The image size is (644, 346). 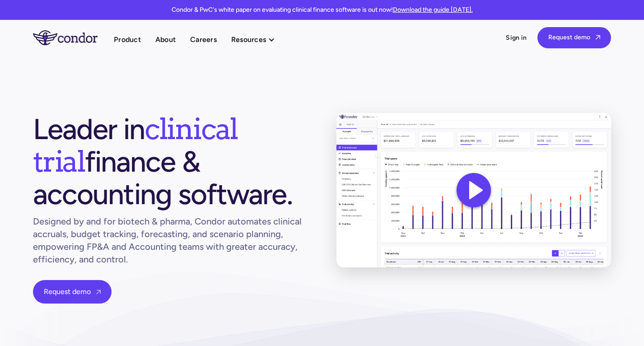 What do you see at coordinates (165, 39) in the screenshot?
I see `a: About` at bounding box center [165, 39].